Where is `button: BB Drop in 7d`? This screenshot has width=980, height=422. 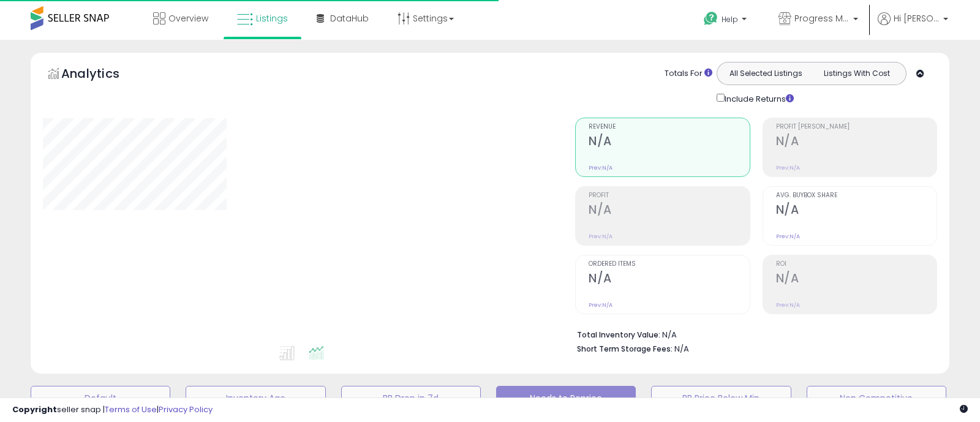 button: BB Drop in 7d is located at coordinates (411, 398).